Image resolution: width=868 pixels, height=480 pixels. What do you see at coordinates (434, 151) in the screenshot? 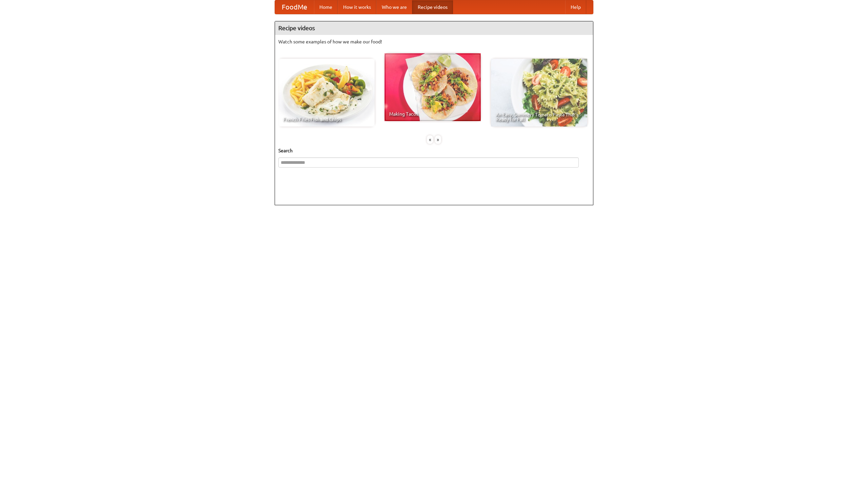
I see `h5: Search` at bounding box center [434, 151].